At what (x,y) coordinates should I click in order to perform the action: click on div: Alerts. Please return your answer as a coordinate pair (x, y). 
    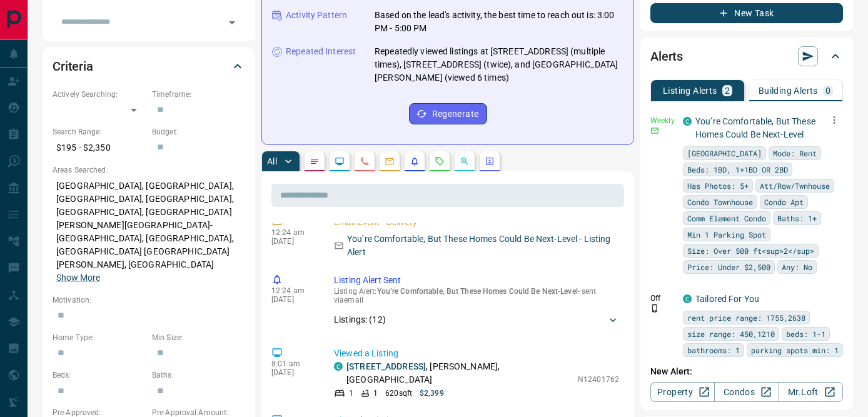
    Looking at the image, I should click on (747, 56).